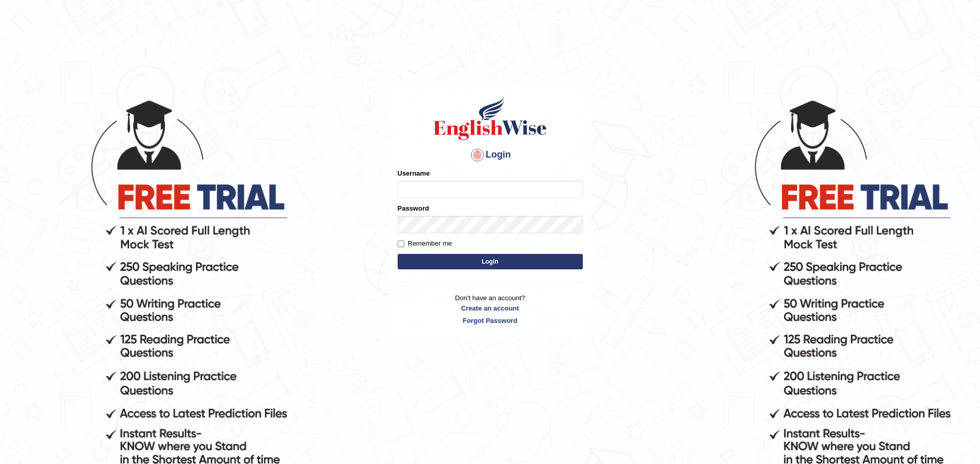 The image size is (980, 464). I want to click on h4: Login, so click(490, 155).